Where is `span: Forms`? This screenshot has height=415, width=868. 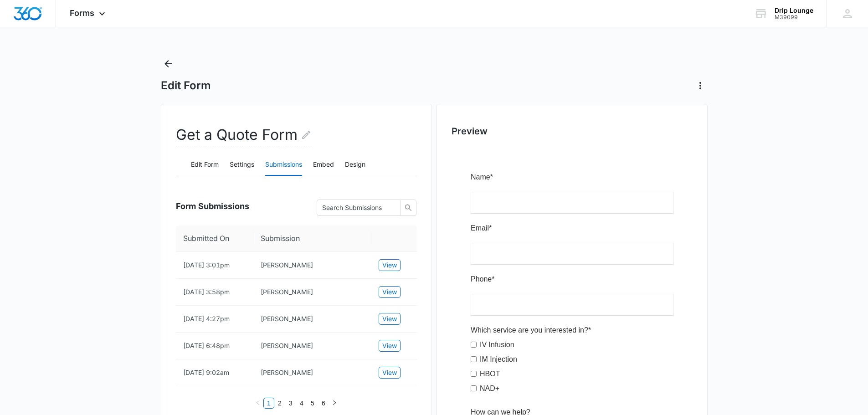 span: Forms is located at coordinates (82, 13).